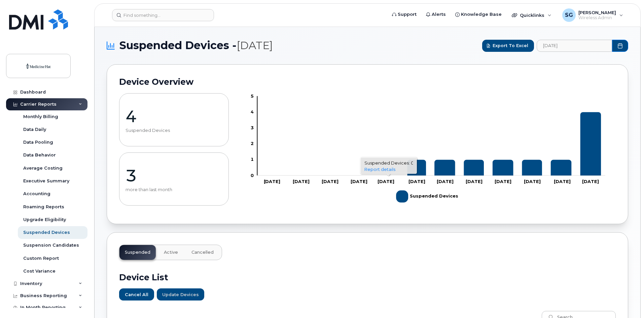 The width and height of the screenshot is (644, 318). What do you see at coordinates (428, 150) in the screenshot?
I see `g: Chart` at bounding box center [428, 150].